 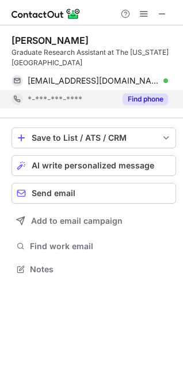 I want to click on span: AI write personalized message, so click(x=93, y=165).